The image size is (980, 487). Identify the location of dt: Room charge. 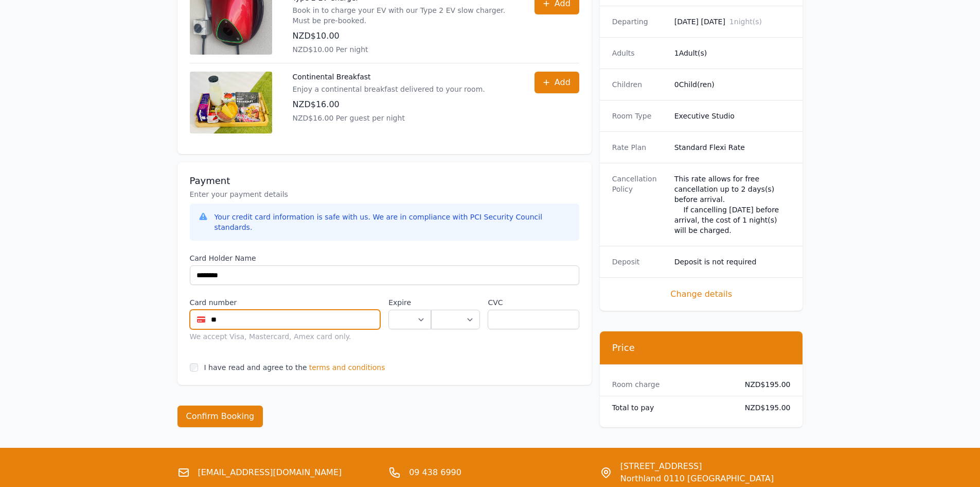
(671, 384).